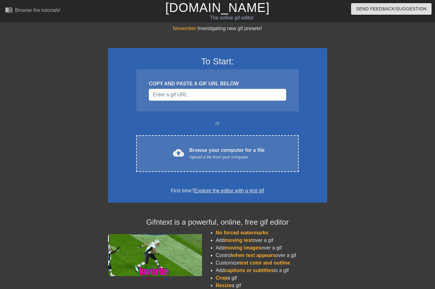 This screenshot has width=435, height=289. I want to click on span: No forced watermarks, so click(242, 232).